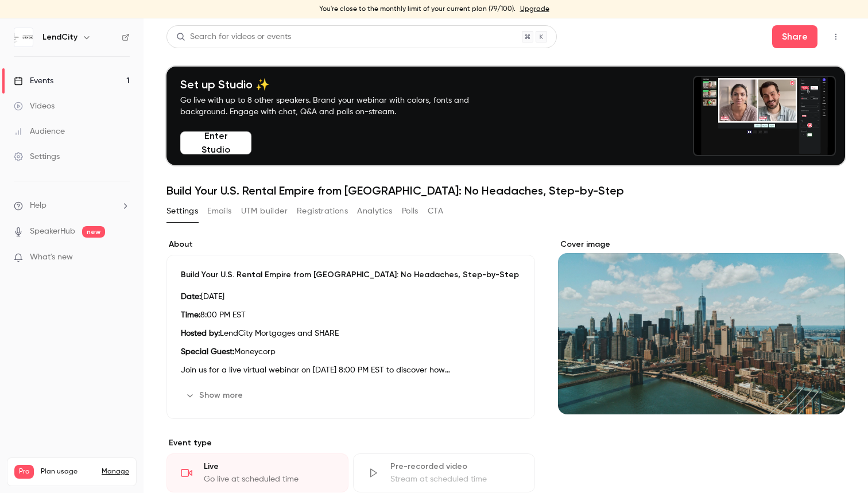 This screenshot has height=493, width=868. What do you see at coordinates (264, 211) in the screenshot?
I see `button: UTM builder` at bounding box center [264, 211].